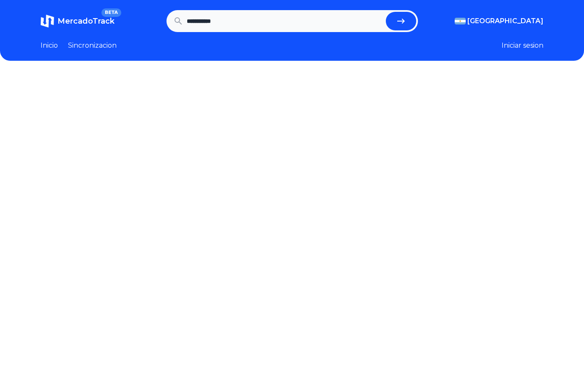 The image size is (584, 392). What do you see at coordinates (48, 21) in the screenshot?
I see `img: MercadoTrack` at bounding box center [48, 21].